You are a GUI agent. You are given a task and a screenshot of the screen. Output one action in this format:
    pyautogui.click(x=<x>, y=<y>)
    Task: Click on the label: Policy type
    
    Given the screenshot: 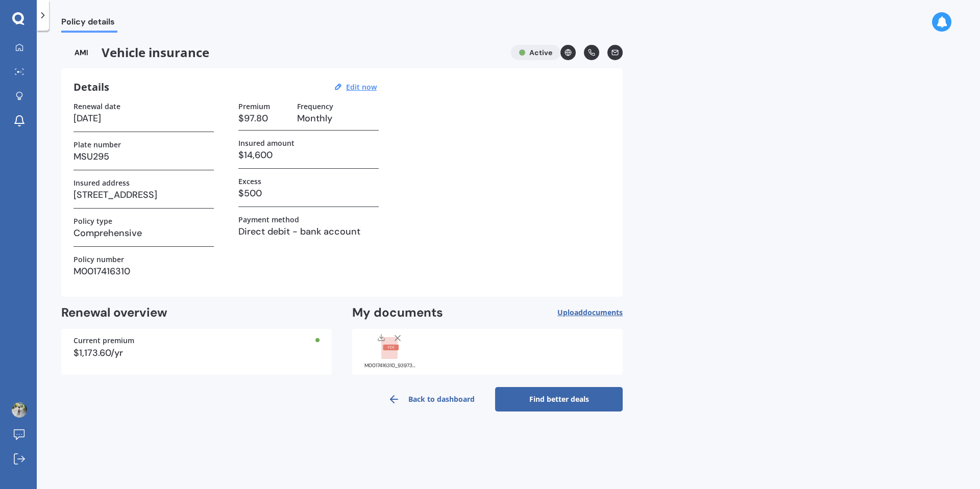 What is the action you would take?
    pyautogui.click(x=93, y=221)
    